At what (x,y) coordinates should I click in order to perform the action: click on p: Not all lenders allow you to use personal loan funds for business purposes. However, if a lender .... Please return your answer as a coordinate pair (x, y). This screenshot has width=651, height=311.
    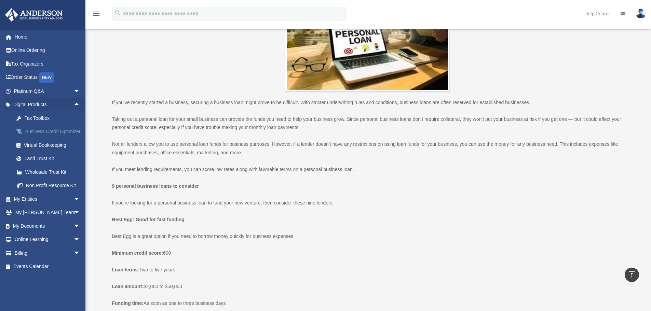
    Looking at the image, I should click on (367, 148).